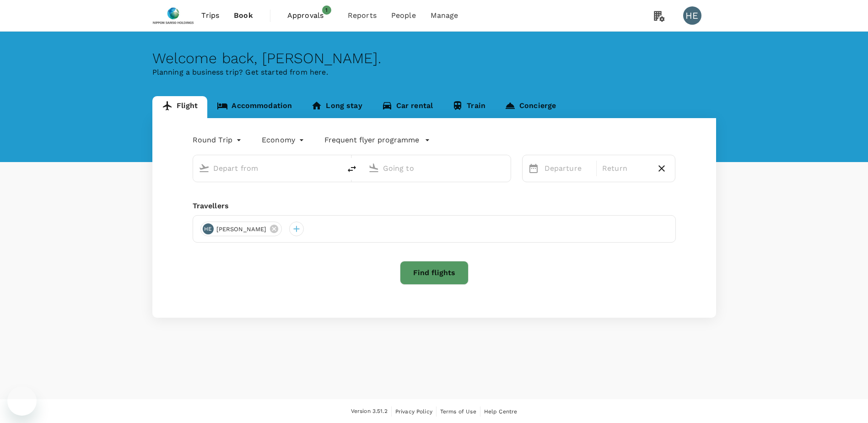 The height and width of the screenshot is (423, 868). What do you see at coordinates (310, 16) in the screenshot?
I see `span: Approvals` at bounding box center [310, 16].